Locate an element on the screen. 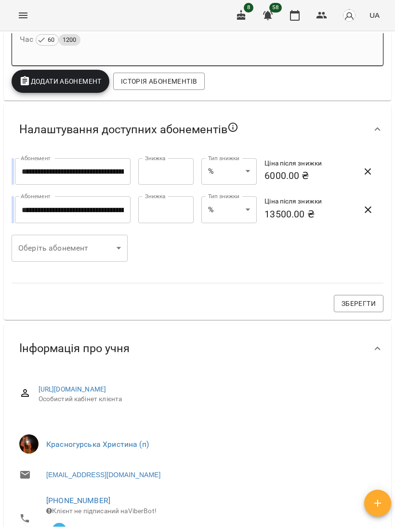 Image resolution: width=395 pixels, height=532 pixels. span: Інформація про учня is located at coordinates (74, 349).